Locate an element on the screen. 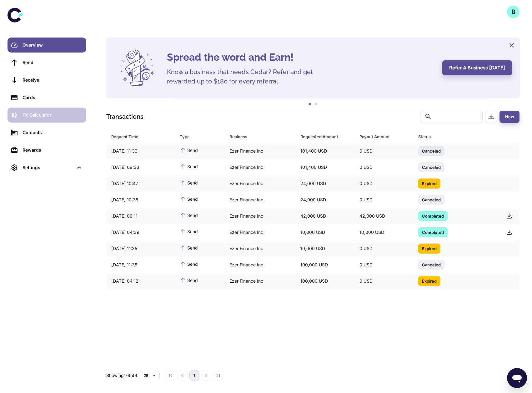 Image resolution: width=532 pixels, height=393 pixels. div: Payout Amount is located at coordinates (381, 137).